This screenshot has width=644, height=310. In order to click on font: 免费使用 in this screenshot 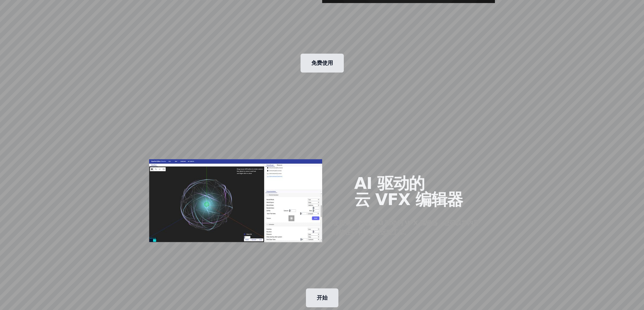, I will do `click(322, 63)`.